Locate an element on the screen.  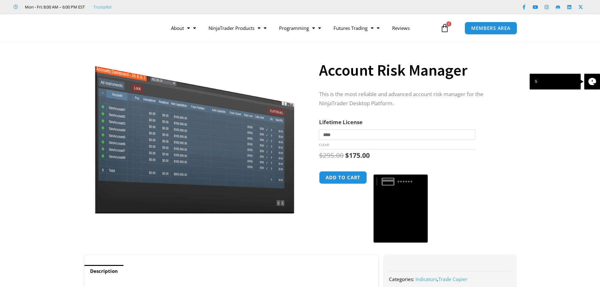
a: Trustpilot is located at coordinates (103, 7).